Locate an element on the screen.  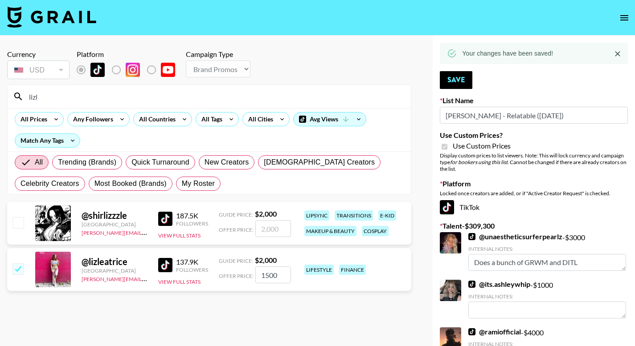
a: @ramiofficial is located at coordinates (494, 332).